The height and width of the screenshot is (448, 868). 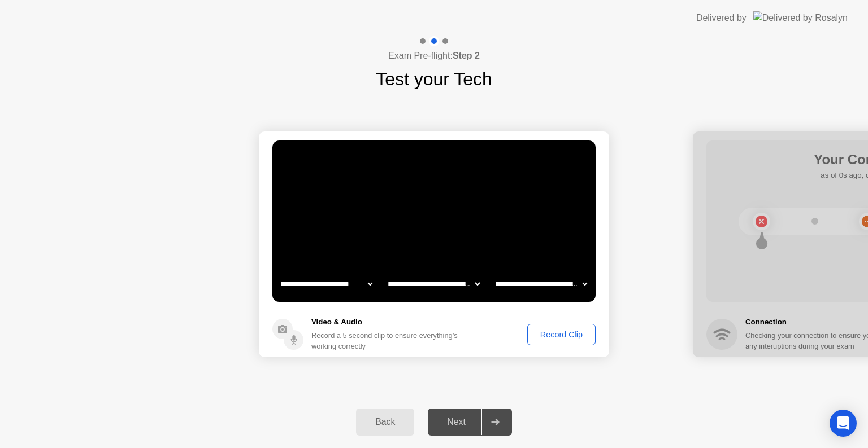 What do you see at coordinates (434, 56) in the screenshot?
I see `h4: Exam Pre-flight:` at bounding box center [434, 56].